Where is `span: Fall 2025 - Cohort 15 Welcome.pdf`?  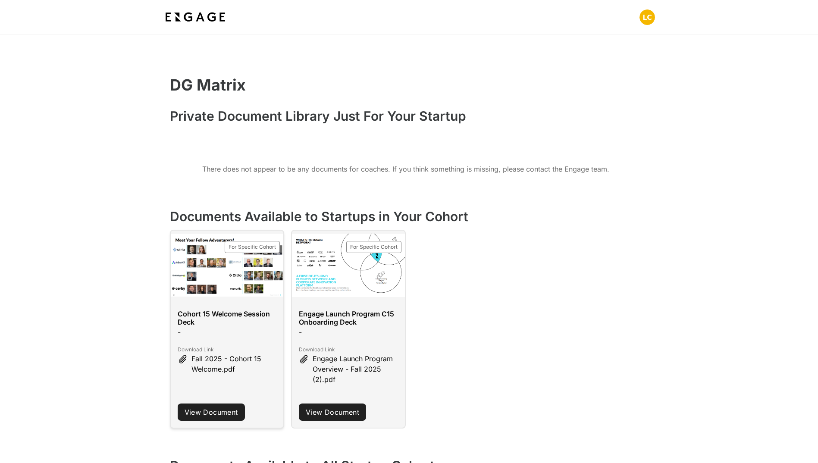 span: Fall 2025 - Cohort 15 Welcome.pdf is located at coordinates (234, 364).